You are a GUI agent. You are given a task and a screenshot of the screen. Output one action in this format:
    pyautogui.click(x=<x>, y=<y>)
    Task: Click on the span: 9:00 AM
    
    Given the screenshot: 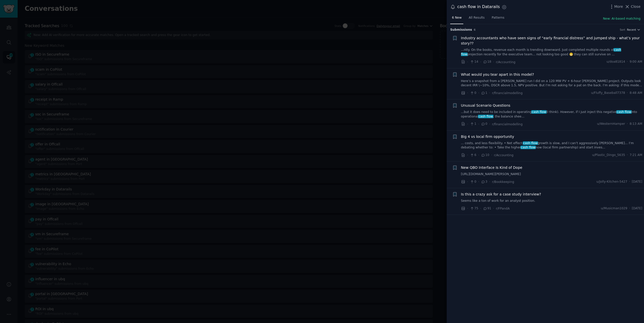 What is the action you would take?
    pyautogui.click(x=636, y=62)
    